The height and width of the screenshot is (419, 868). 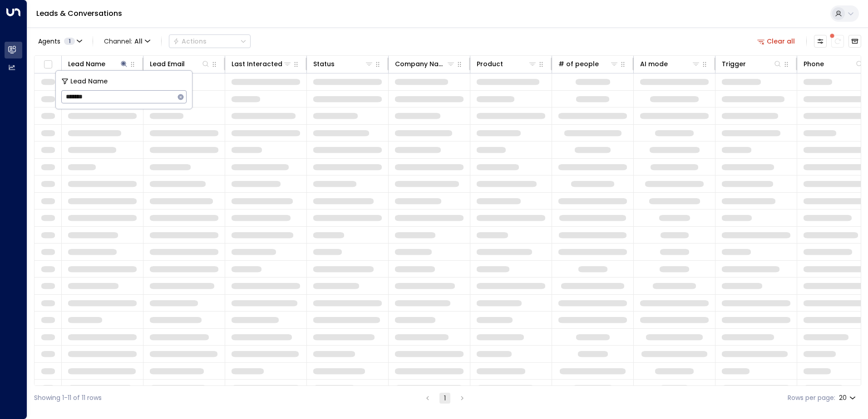 What do you see at coordinates (855, 41) in the screenshot?
I see `button: Archived Leads` at bounding box center [855, 41].